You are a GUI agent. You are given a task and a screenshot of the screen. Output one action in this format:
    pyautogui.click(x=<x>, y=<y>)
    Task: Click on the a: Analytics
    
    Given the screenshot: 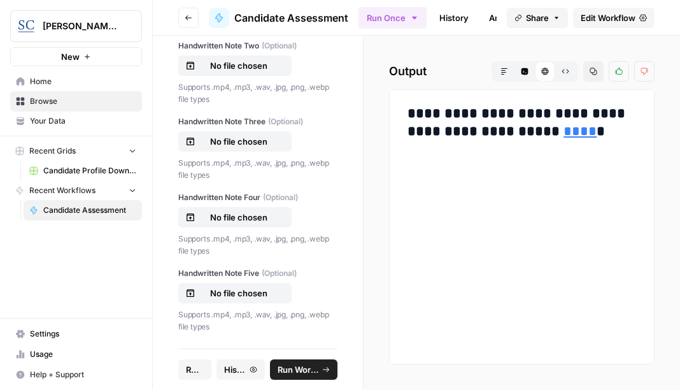 What is the action you would take?
    pyautogui.click(x=508, y=18)
    